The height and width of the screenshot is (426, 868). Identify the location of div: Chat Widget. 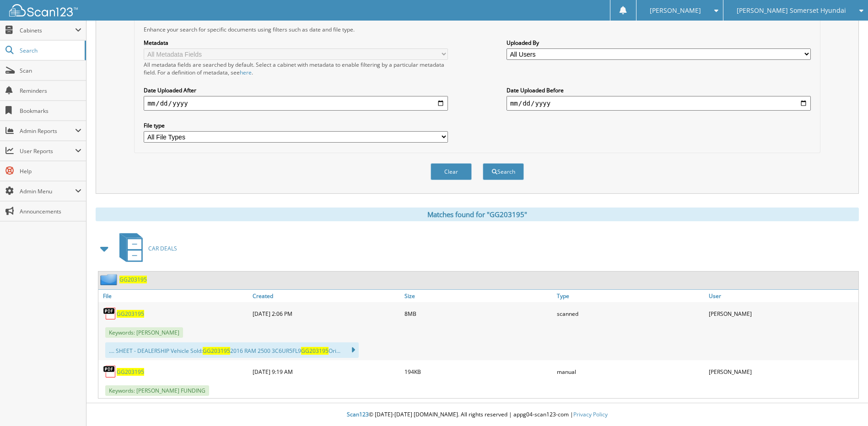
(845, 404).